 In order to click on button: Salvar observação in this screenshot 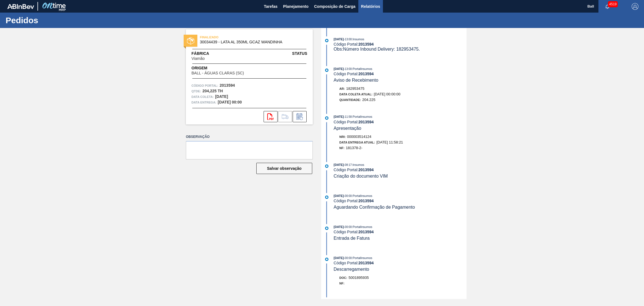, I will do `click(284, 169)`.